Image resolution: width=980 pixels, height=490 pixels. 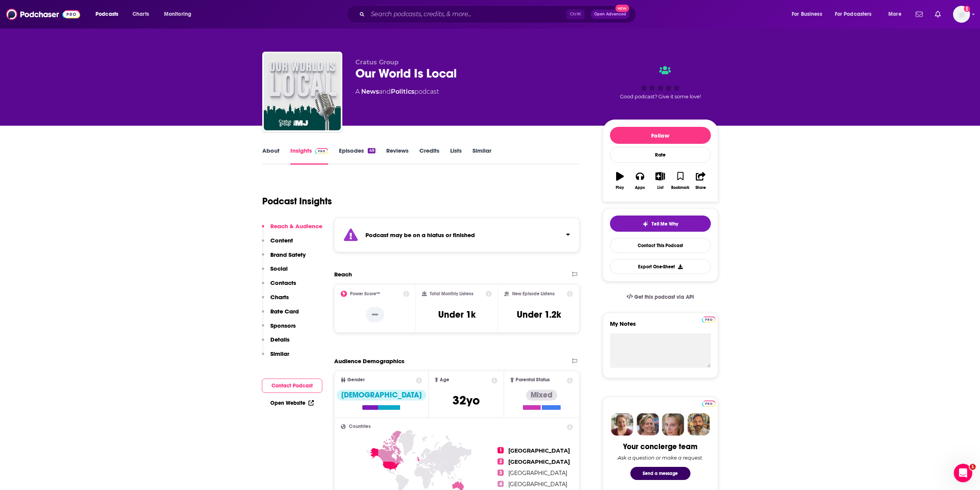 What do you see at coordinates (444, 379) in the screenshot?
I see `span: Age` at bounding box center [444, 379].